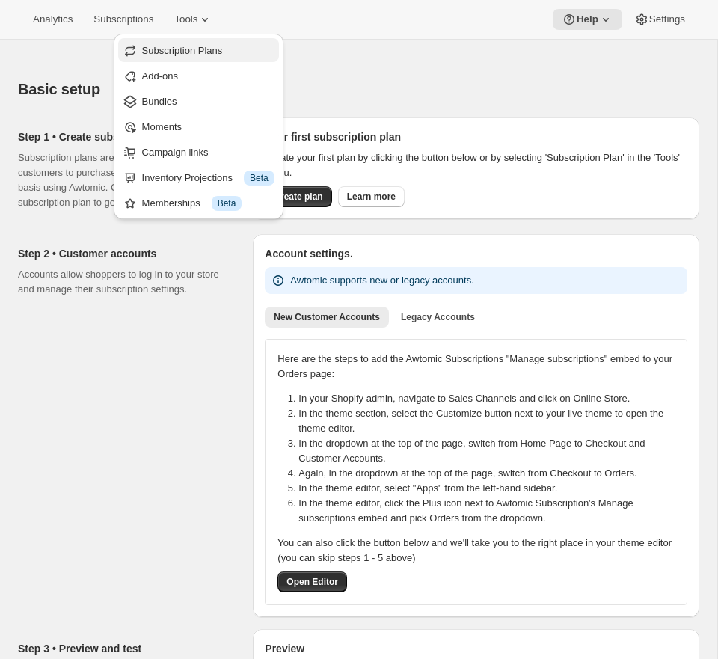 The width and height of the screenshot is (718, 659). Describe the element at coordinates (438, 317) in the screenshot. I see `span: Legacy Accounts` at that location.